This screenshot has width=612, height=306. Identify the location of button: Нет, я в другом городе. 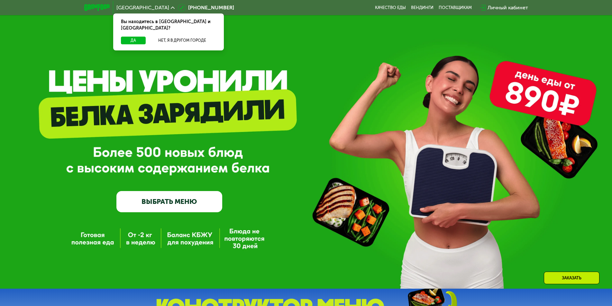
(182, 41).